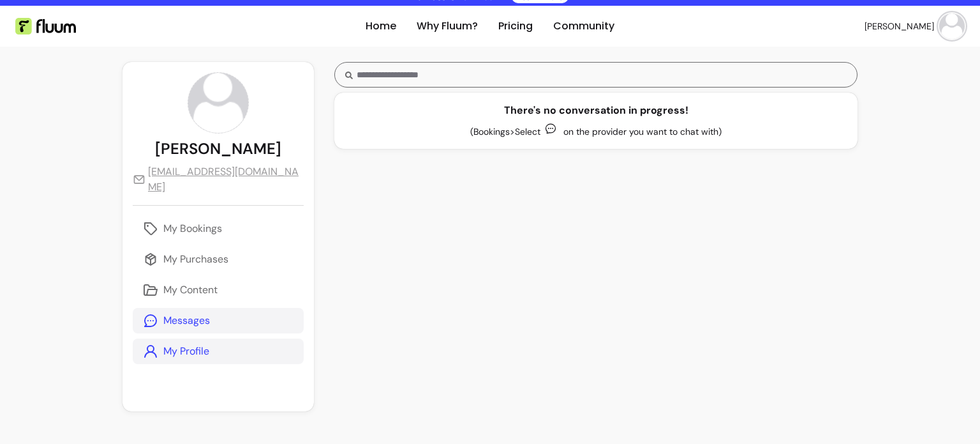 The width and height of the screenshot is (980, 444). I want to click on div: There's no conversation in progress!, so click(596, 110).